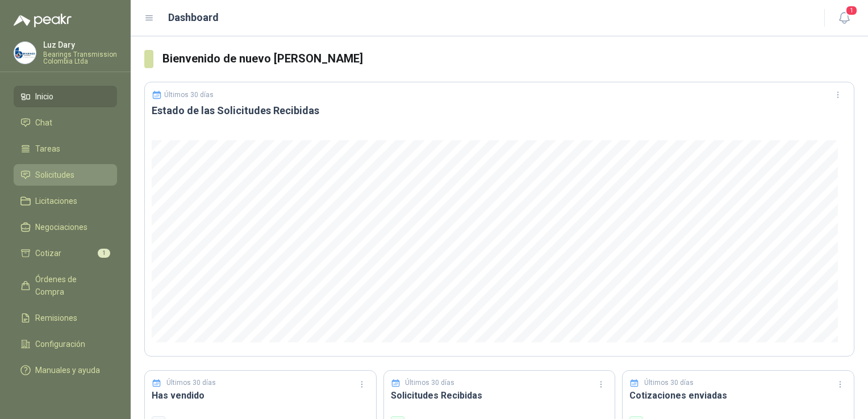 This screenshot has height=419, width=868. What do you see at coordinates (260, 396) in the screenshot?
I see `h3: Has vendido` at bounding box center [260, 396].